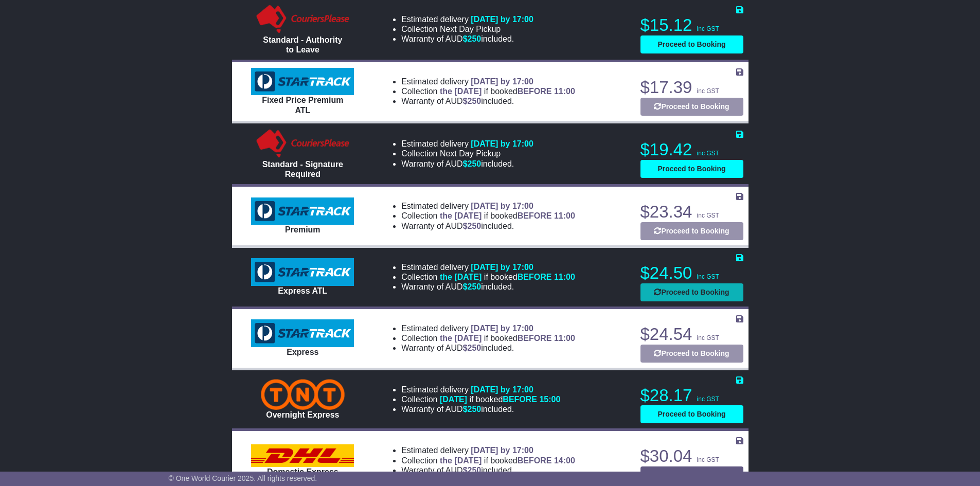  Describe the element at coordinates (549, 399) in the screenshot. I see `span: 15:00` at that location.